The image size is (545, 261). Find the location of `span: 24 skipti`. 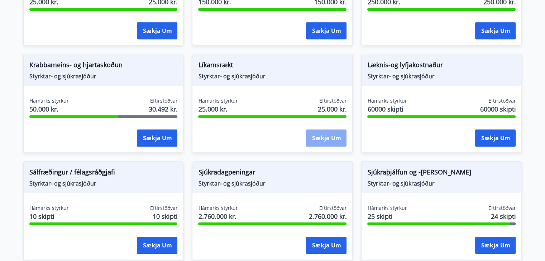

span: 24 skipti is located at coordinates (503, 217).